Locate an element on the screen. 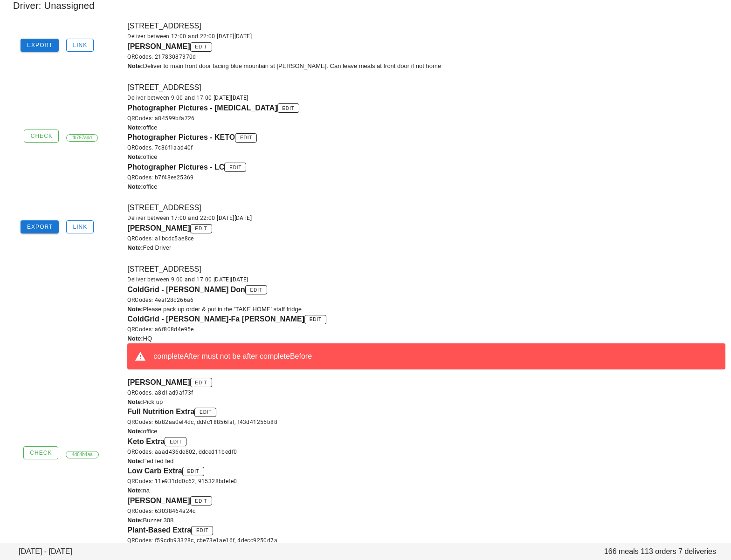 The height and width of the screenshot is (560, 731). span: Photographer Pictures - LC is located at coordinates (176, 167).